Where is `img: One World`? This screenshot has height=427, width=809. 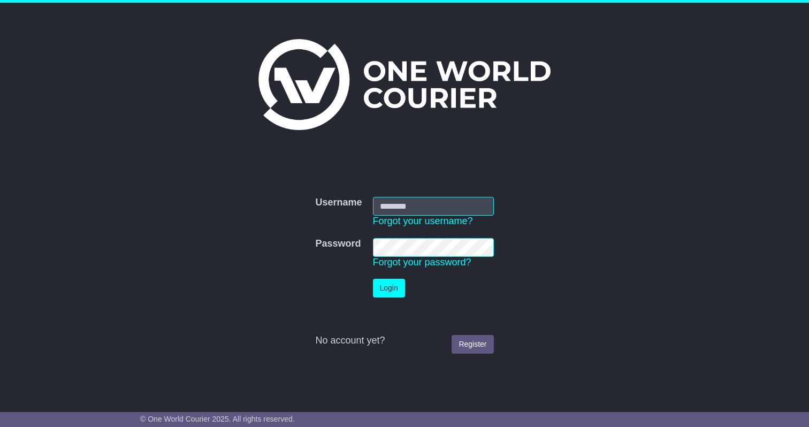
img: One World is located at coordinates (405, 85).